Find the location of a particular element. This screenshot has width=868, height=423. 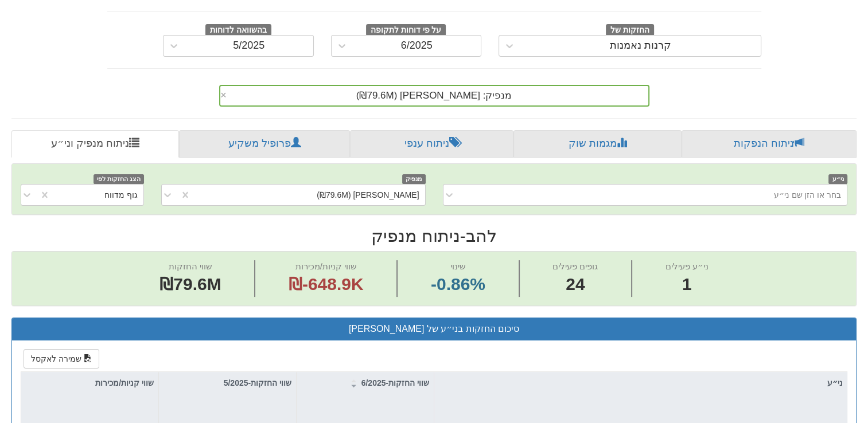

div: שווי קניות/מכירות is located at coordinates (90, 383).